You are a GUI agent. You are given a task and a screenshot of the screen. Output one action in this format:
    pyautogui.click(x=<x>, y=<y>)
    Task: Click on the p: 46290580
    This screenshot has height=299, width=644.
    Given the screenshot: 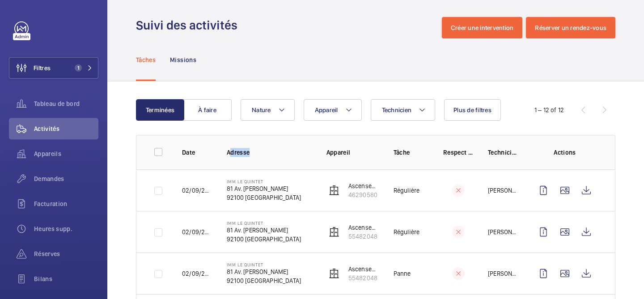 What is the action you would take?
    pyautogui.click(x=364, y=195)
    